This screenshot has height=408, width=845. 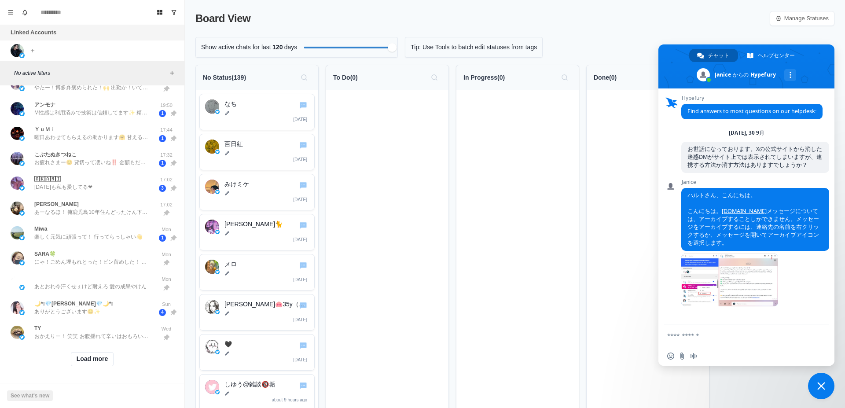 What do you see at coordinates (89, 237) in the screenshot?
I see `p: 楽しく元気に頑張って！ 行ってらっしゃい👋` at bounding box center [89, 237].